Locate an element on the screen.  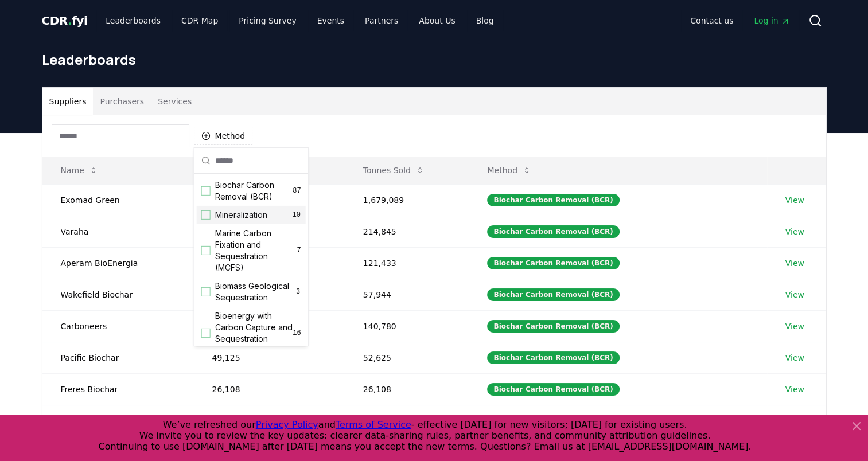
td: 52,625 is located at coordinates (407, 357).